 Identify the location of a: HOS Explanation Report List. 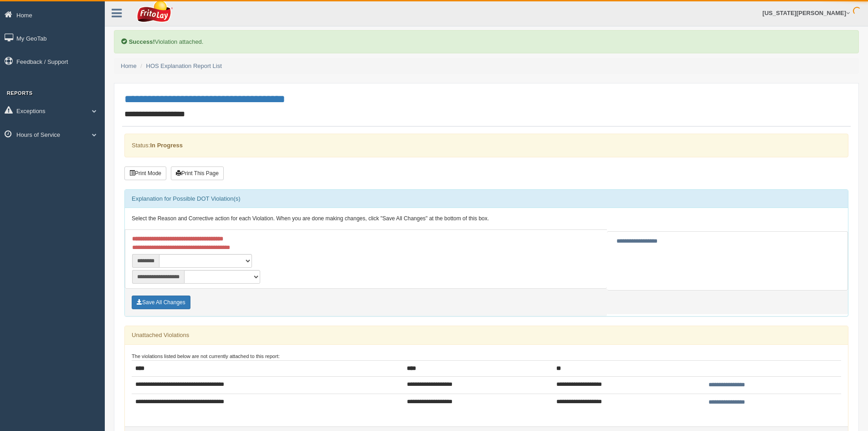
(184, 66).